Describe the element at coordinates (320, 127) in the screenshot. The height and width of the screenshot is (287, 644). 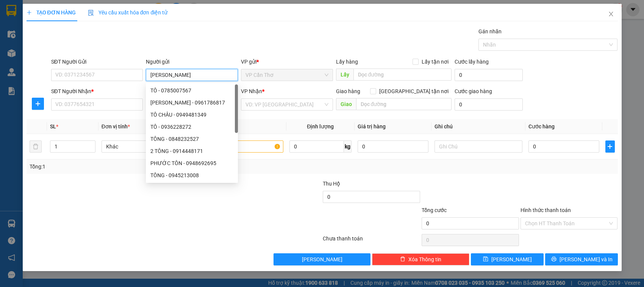
I see `span: Định lượng` at that location.